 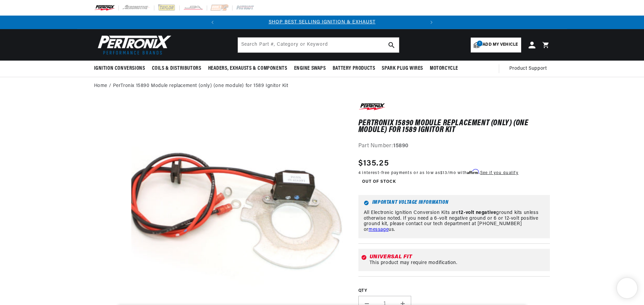 What do you see at coordinates (454, 146) in the screenshot?
I see `div: Part Number:` at bounding box center [454, 146].